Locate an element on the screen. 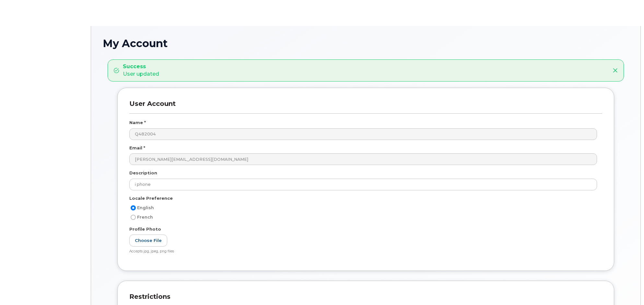 This screenshot has width=644, height=305. strong: Success is located at coordinates (141, 66).